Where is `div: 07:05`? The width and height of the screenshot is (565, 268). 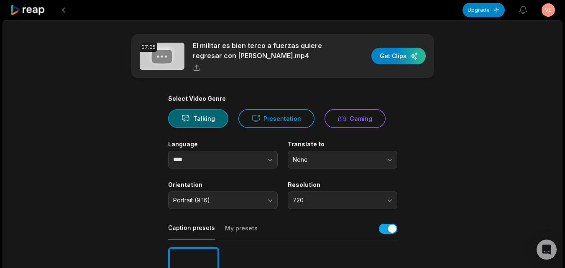 div: 07:05 is located at coordinates (148, 47).